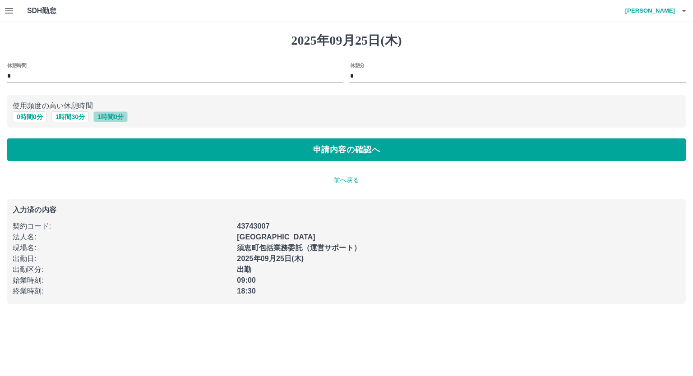 The height and width of the screenshot is (376, 693). What do you see at coordinates (346, 180) in the screenshot?
I see `p: 前へ戻る` at bounding box center [346, 180].